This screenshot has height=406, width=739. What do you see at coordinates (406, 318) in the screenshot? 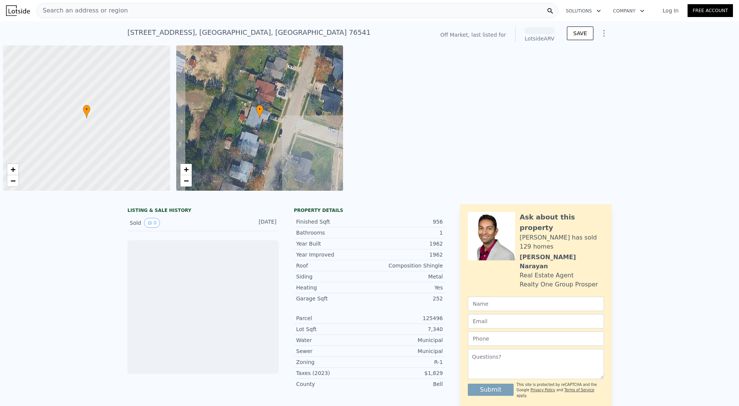
I see `div: 125496` at bounding box center [406, 318].